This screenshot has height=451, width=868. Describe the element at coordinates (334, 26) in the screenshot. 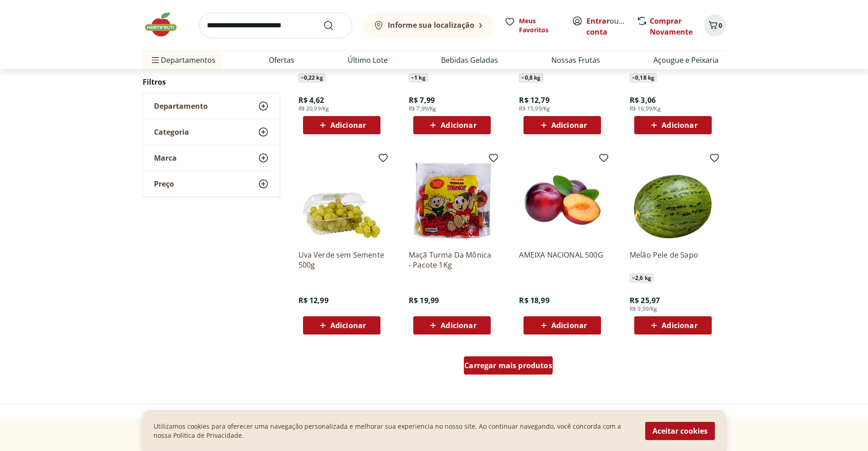

I see `button: Submit Search` at that location.